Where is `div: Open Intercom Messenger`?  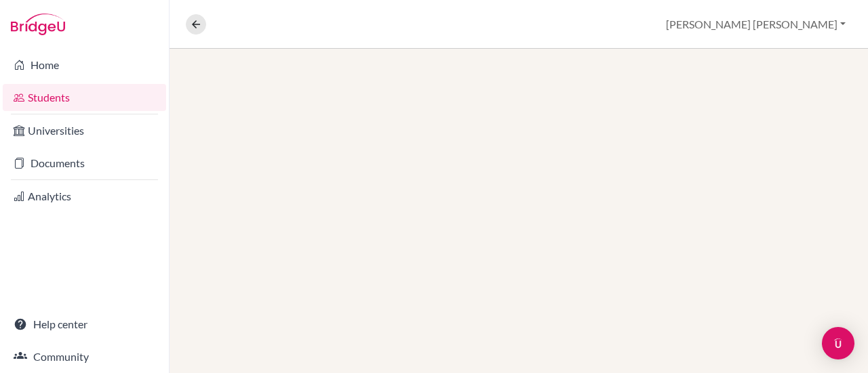
div: Open Intercom Messenger is located at coordinates (838, 343).